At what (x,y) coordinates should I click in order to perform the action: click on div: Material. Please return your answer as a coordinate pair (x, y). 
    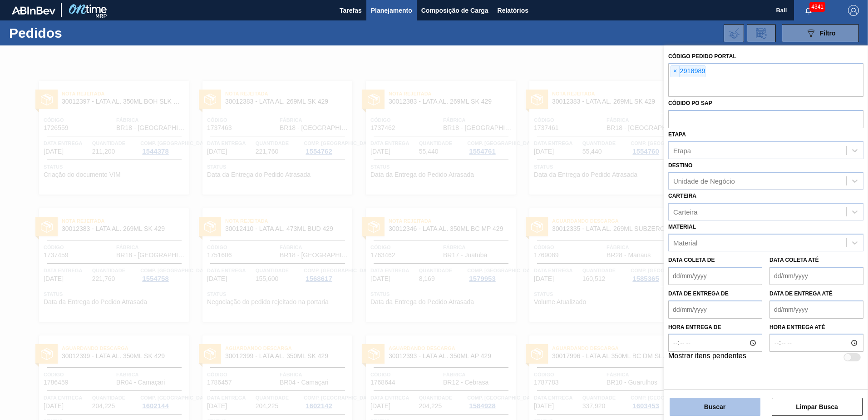
    Looking at the image, I should click on (685, 242).